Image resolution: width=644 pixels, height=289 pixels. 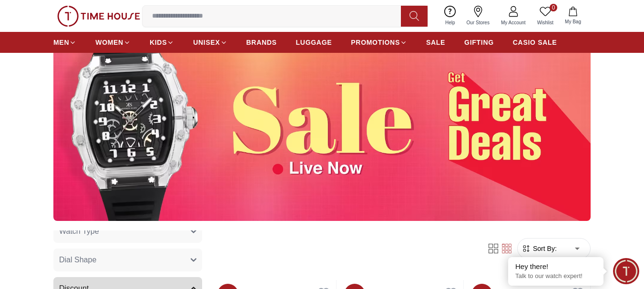 I want to click on div: Chat Widget, so click(x=626, y=271).